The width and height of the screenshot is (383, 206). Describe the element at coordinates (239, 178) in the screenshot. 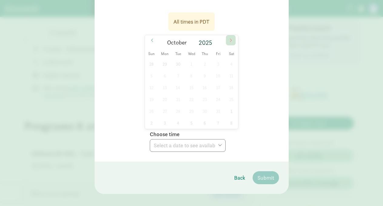

I see `span: Back` at that location.